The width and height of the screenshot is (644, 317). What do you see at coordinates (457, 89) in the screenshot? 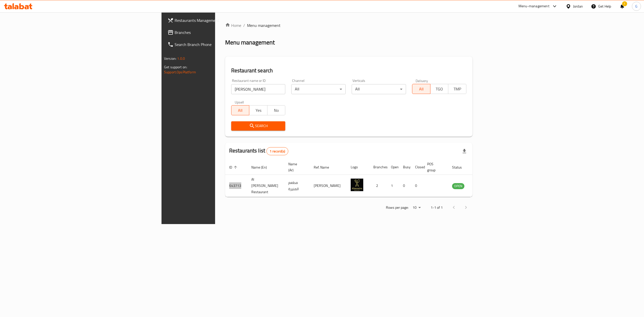
I see `button: TMP` at bounding box center [457, 89].